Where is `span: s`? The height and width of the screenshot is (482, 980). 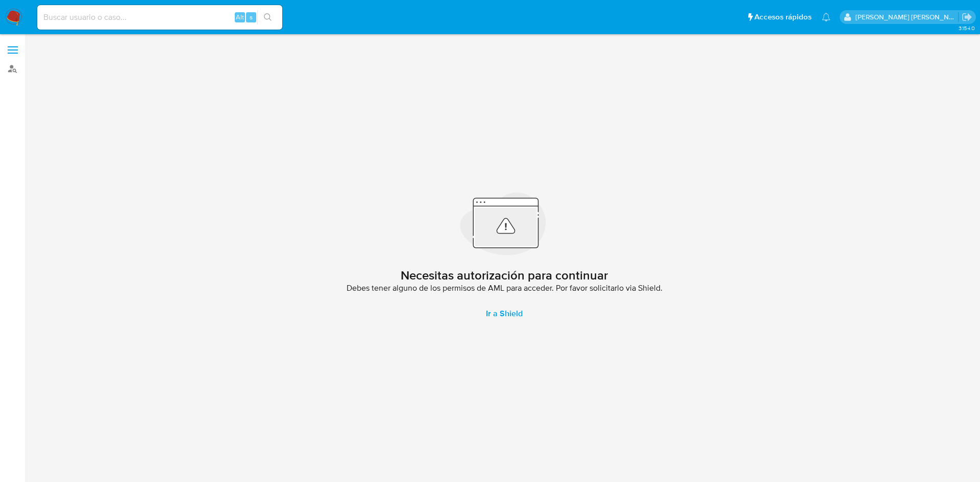
span: s is located at coordinates (251, 17).